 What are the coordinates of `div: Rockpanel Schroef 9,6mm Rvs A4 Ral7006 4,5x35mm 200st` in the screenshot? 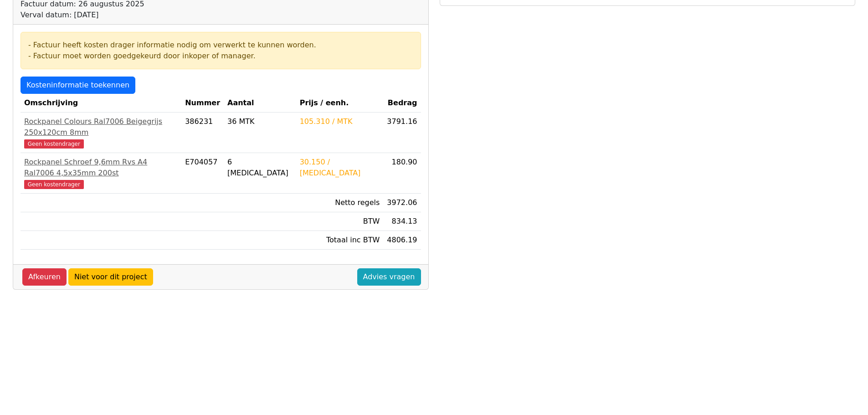 It's located at (101, 168).